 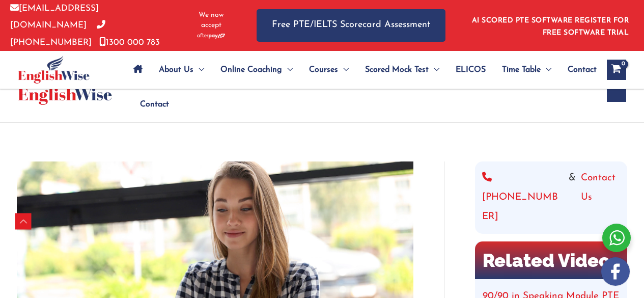 I want to click on span: Online Coaching, so click(x=251, y=70).